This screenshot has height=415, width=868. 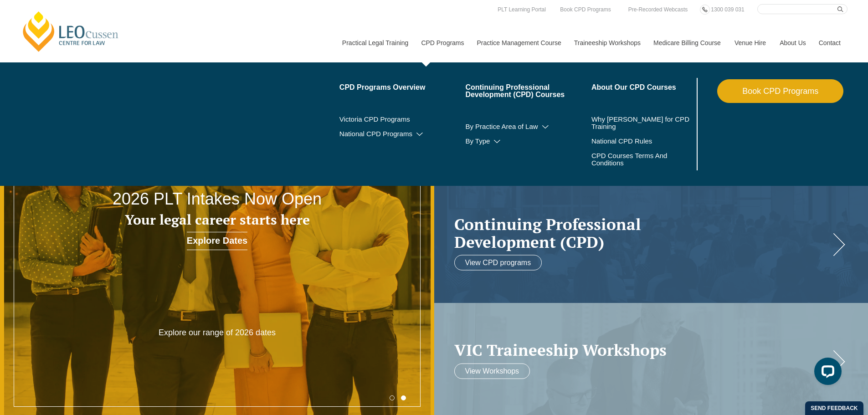 I want to click on a: Continuing ProfessionalDevelopment (CPD), so click(x=642, y=233).